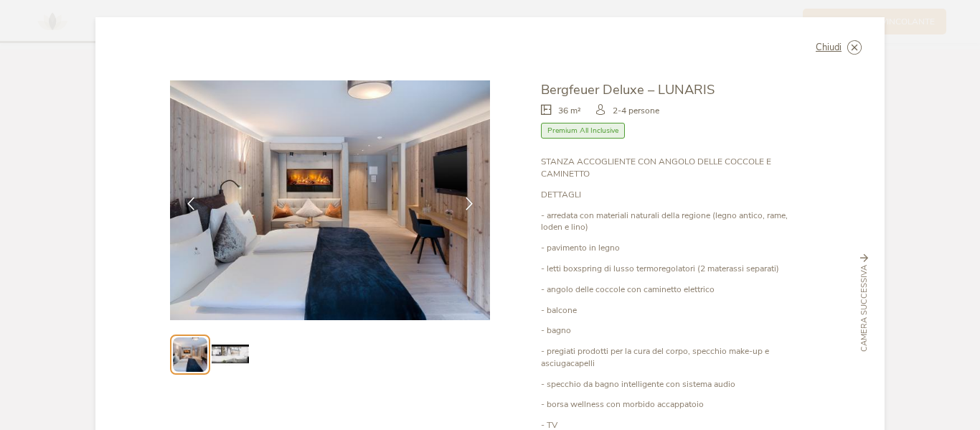  What do you see at coordinates (636, 110) in the screenshot?
I see `span: 2-4 persone` at bounding box center [636, 110].